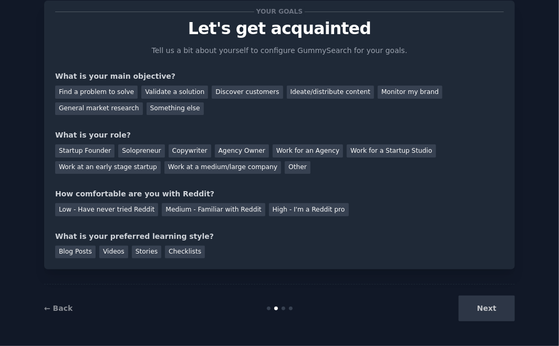  Describe the element at coordinates (114, 252) in the screenshot. I see `div: Videos` at that location.